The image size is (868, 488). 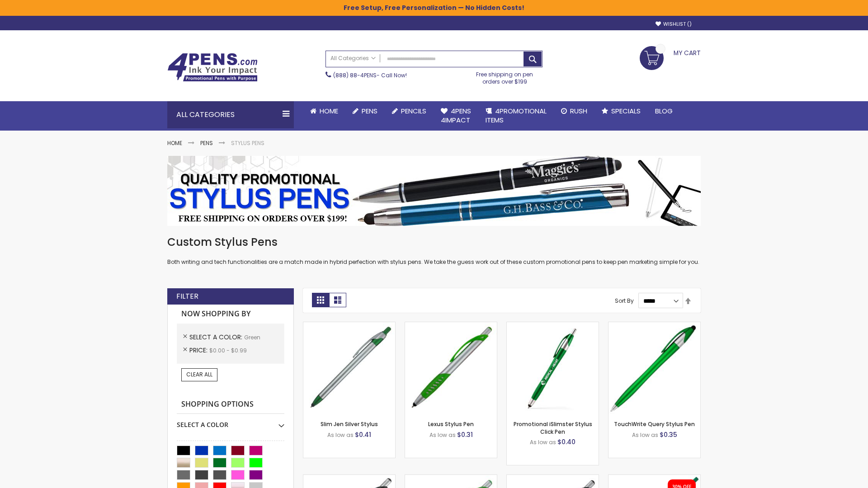 I want to click on strong: Stylus Pens, so click(x=248, y=143).